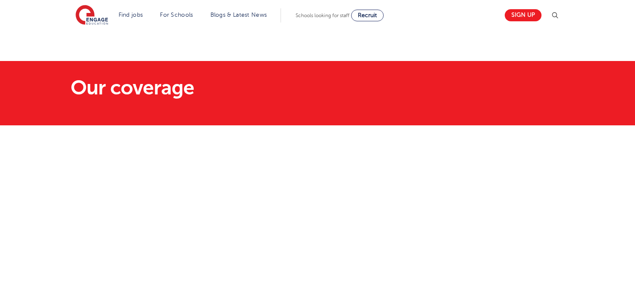  Describe the element at coordinates (323, 15) in the screenshot. I see `span: Schools looking for staff` at that location.